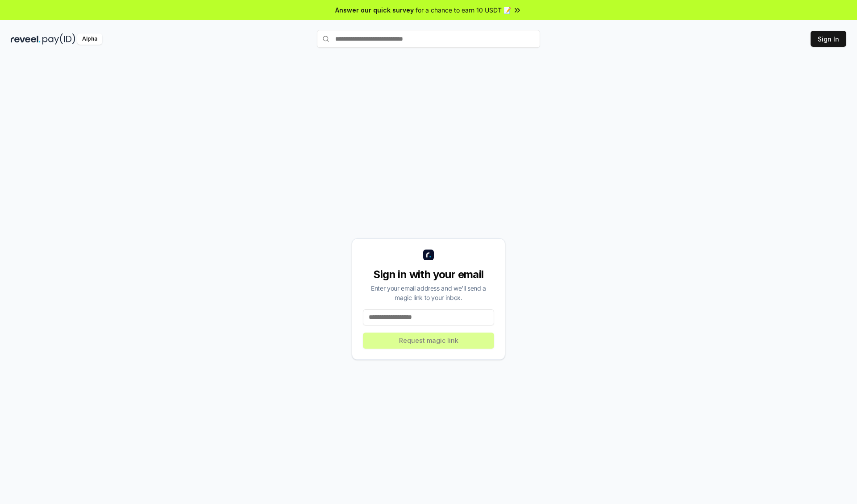  What do you see at coordinates (26, 39) in the screenshot?
I see `img: reveel_dark` at bounding box center [26, 39].